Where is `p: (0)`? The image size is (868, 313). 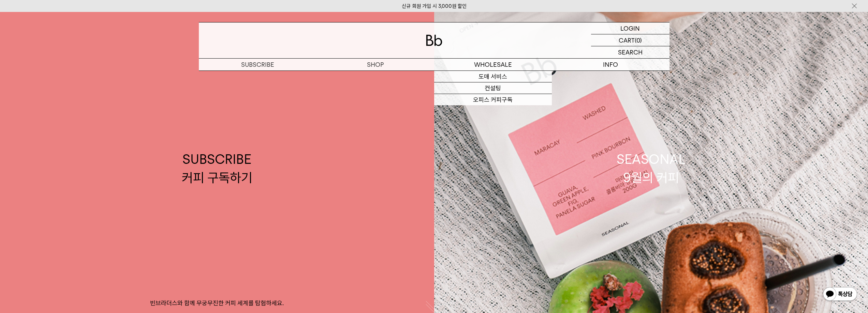 p: (0) is located at coordinates (639, 40).